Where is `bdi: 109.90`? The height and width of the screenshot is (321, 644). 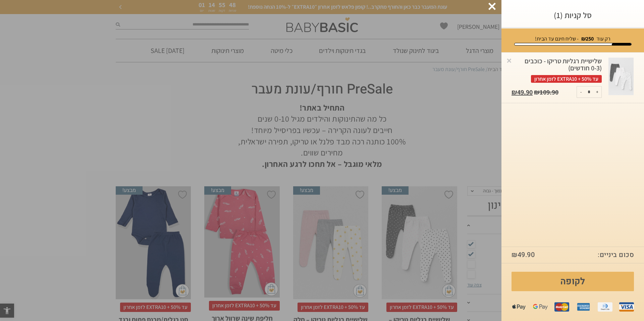 bdi: 109.90 is located at coordinates (546, 92).